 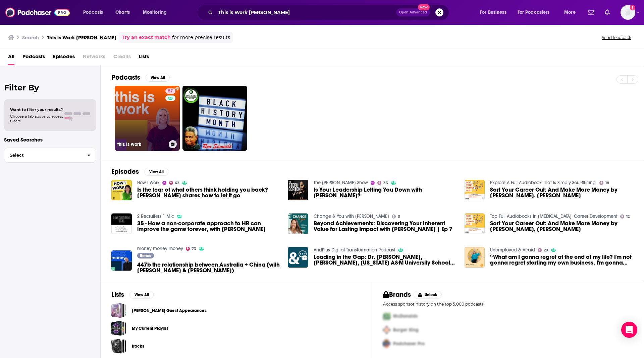 I want to click on h2: Filter By, so click(x=50, y=87).